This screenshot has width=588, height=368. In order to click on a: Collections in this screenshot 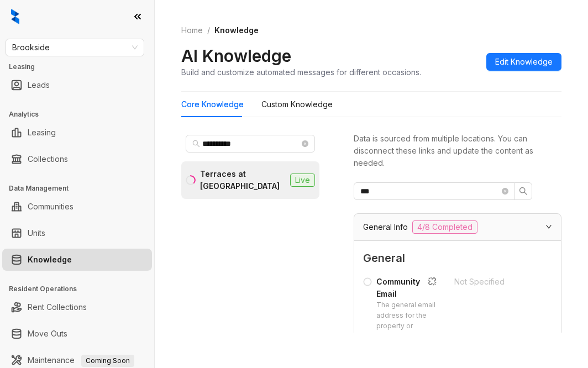, I will do `click(48, 159)`.